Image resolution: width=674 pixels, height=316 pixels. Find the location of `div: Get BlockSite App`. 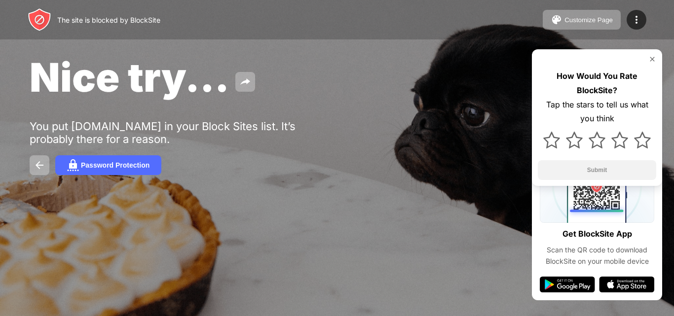

div: Get BlockSite App is located at coordinates (597, 234).